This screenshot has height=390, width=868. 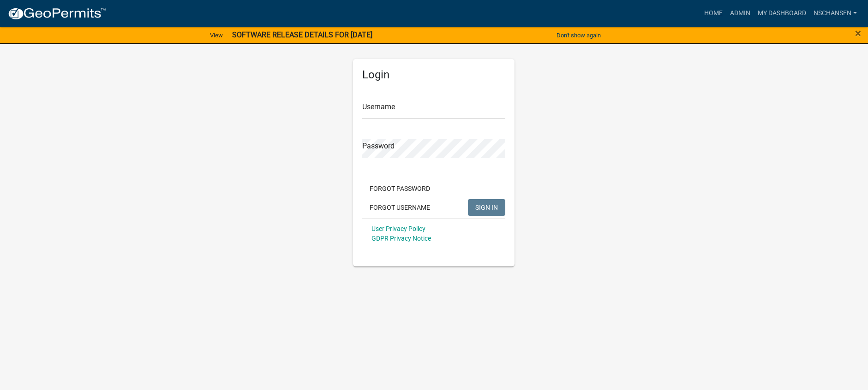 I want to click on button: Don't show again, so click(x=579, y=35).